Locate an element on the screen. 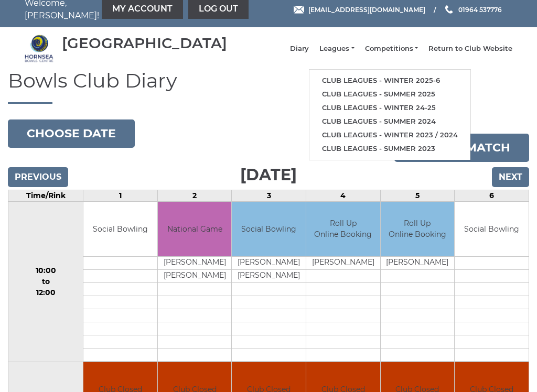  td: National Game is located at coordinates (195, 229).